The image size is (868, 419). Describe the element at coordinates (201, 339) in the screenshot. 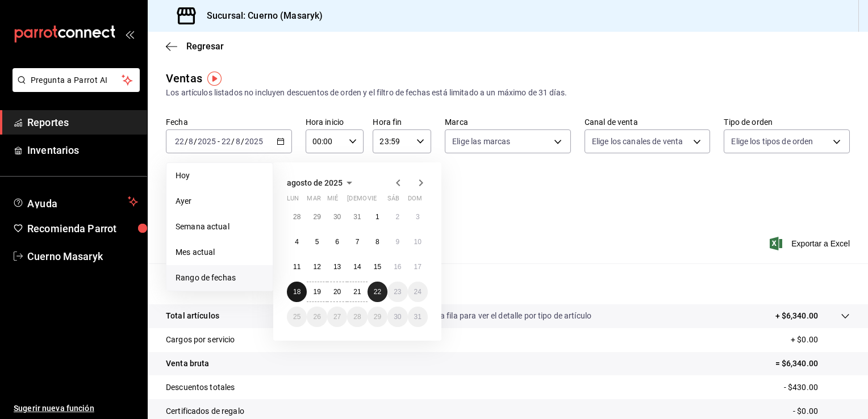

I see `p: Cargos por servicio` at that location.